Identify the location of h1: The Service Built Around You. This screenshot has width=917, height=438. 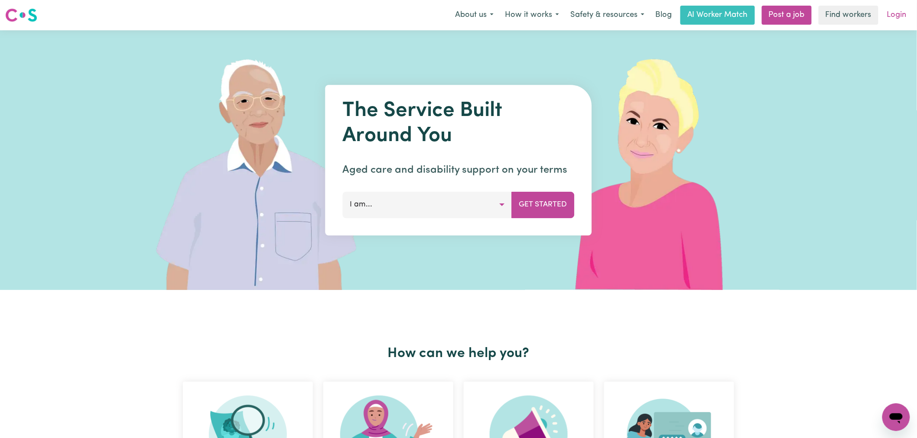
(458, 123).